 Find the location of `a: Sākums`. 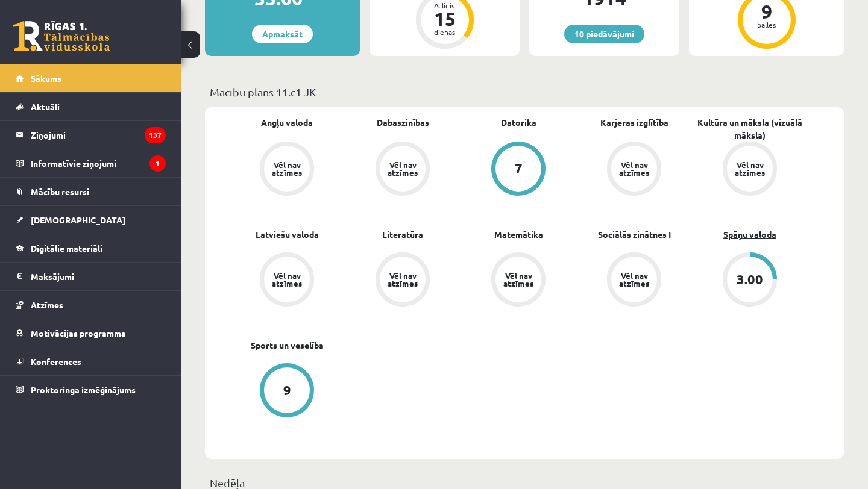

a: Sākums is located at coordinates (91, 78).